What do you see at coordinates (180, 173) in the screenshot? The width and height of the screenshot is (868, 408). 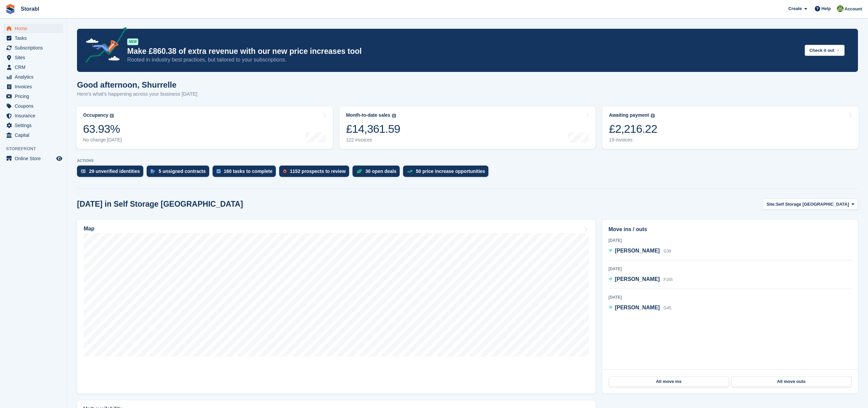 I see `a: 5 unsigned contracts` at bounding box center [180, 173].